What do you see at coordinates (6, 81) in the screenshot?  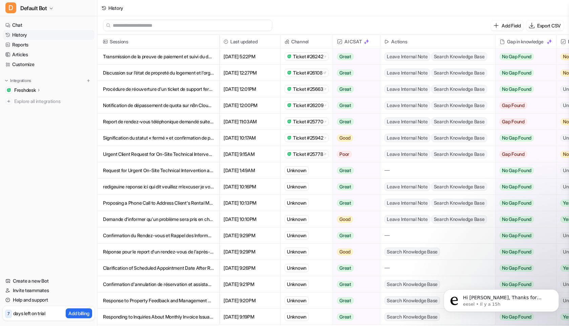 I see `img: expand menu` at bounding box center [6, 81].